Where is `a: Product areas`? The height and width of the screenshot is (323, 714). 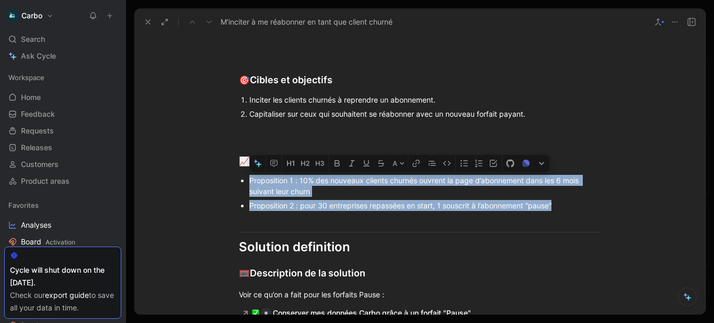 a: Product areas is located at coordinates (63, 181).